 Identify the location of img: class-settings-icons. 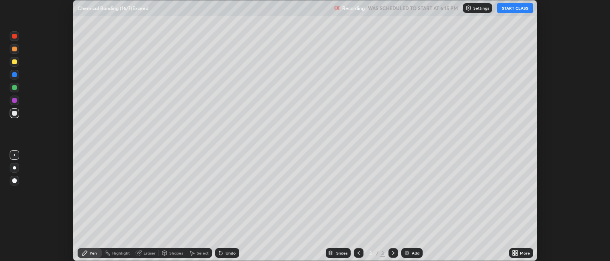
(468, 8).